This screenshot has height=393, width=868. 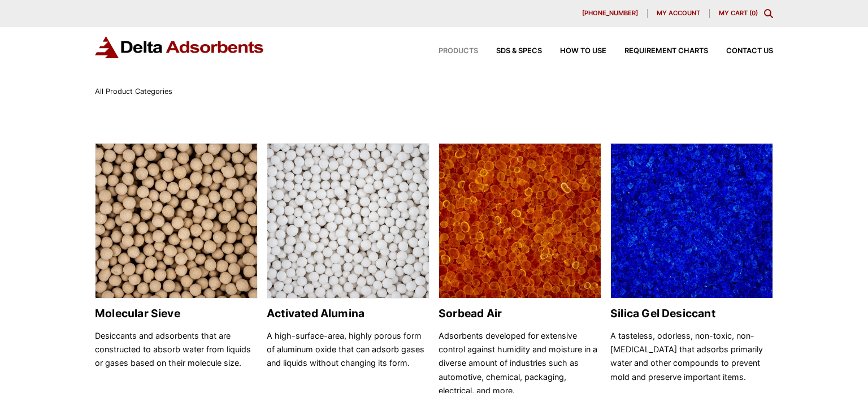 What do you see at coordinates (691, 221) in the screenshot?
I see `img: Silica Gel Desiccant` at bounding box center [691, 221].